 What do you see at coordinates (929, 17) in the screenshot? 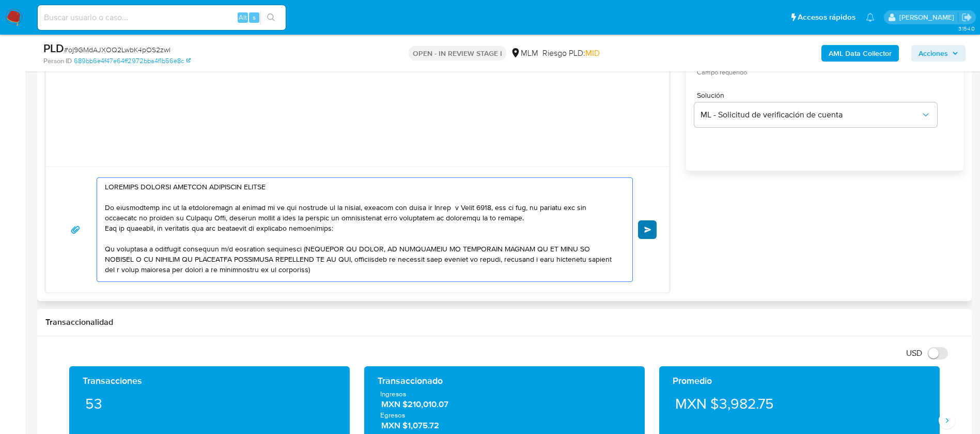
I see `p: alicia.aldreteperez@mercadolibre.com.mx` at bounding box center [929, 17].